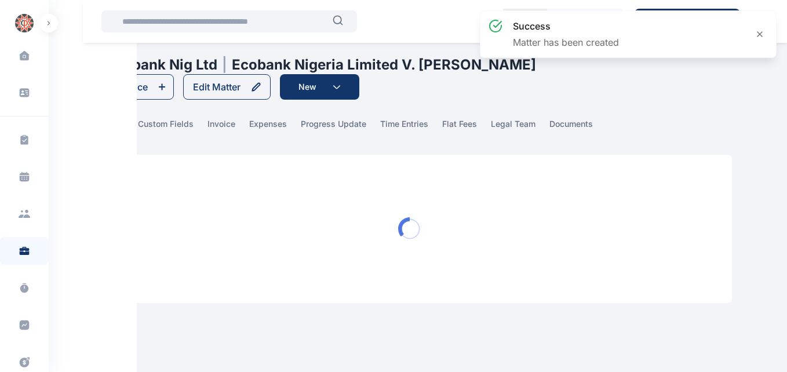  Describe the element at coordinates (459, 127) in the screenshot. I see `span: flat fees` at that location.